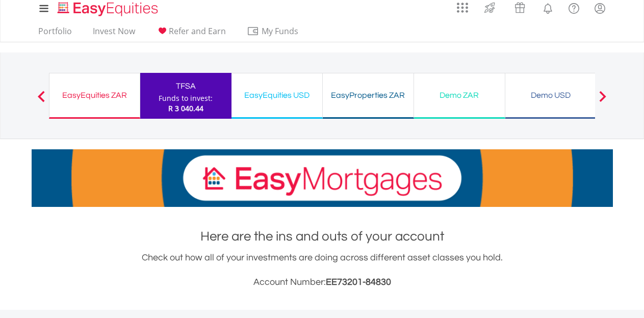  Describe the element at coordinates (462, 8) in the screenshot. I see `img: grid-menu-icon.svg` at that location.